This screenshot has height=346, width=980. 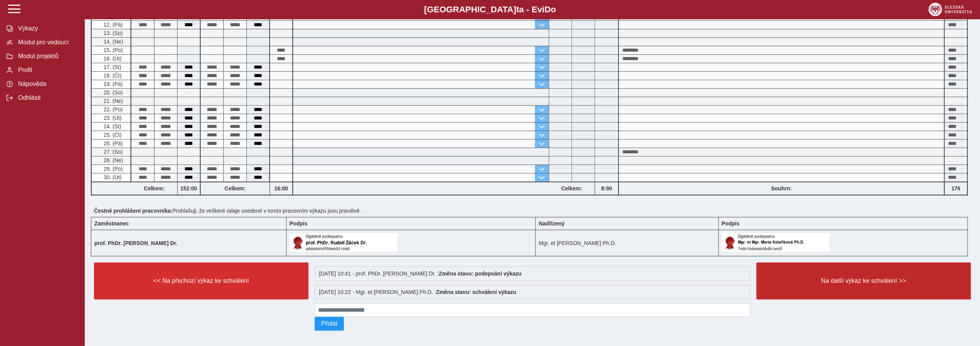 I want to click on span: 17. (St), so click(x=111, y=67).